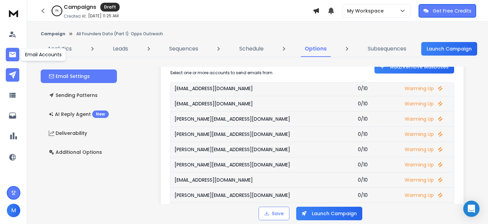  I want to click on button: Email Settings, so click(79, 76).